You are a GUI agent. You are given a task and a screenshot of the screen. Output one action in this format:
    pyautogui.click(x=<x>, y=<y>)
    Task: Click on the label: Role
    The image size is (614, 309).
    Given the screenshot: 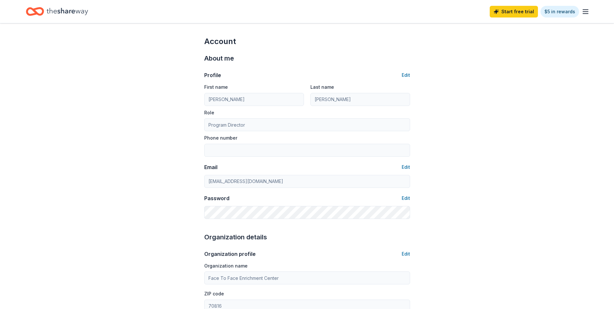 What is the action you would take?
    pyautogui.click(x=209, y=113)
    